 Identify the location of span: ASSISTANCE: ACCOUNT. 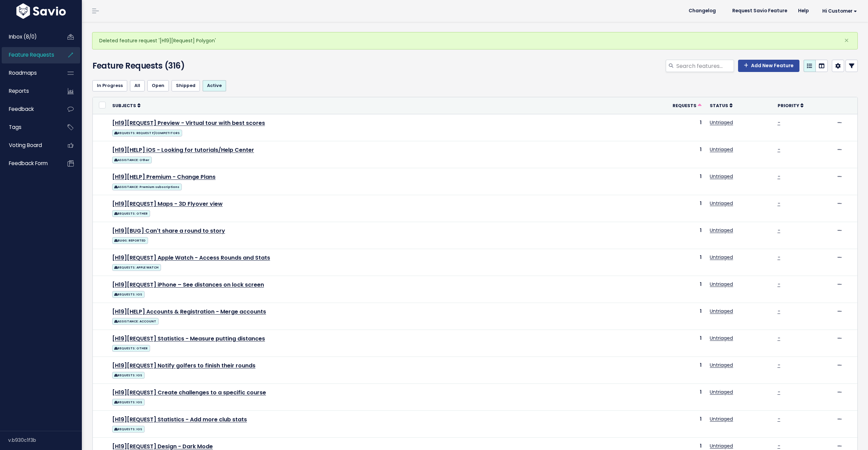
(135, 321).